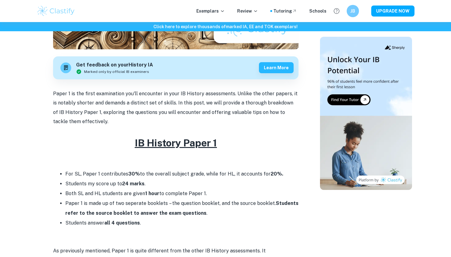 The width and height of the screenshot is (451, 257). What do you see at coordinates (353, 11) in the screenshot?
I see `button: JB` at bounding box center [353, 11].